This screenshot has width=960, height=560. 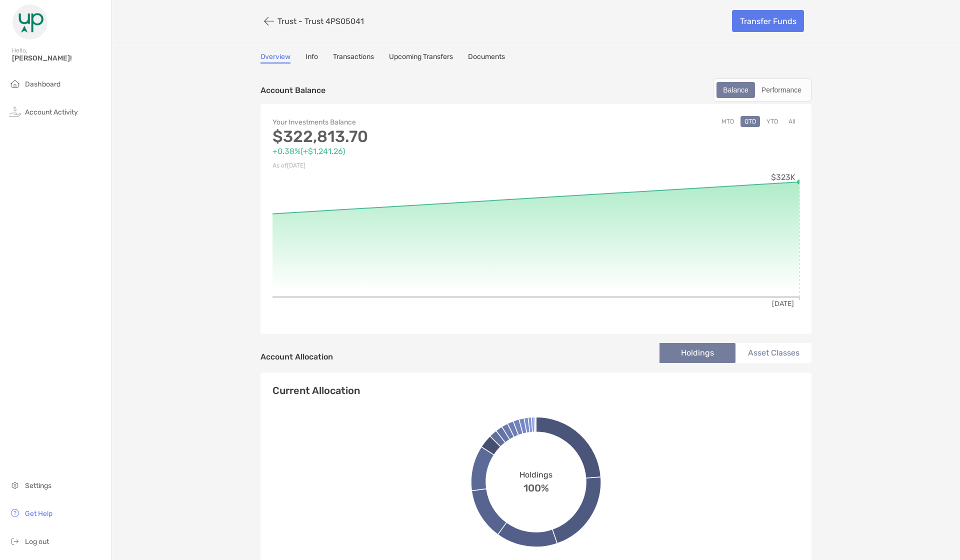 What do you see at coordinates (735, 90) in the screenshot?
I see `div: Balance` at bounding box center [735, 90].